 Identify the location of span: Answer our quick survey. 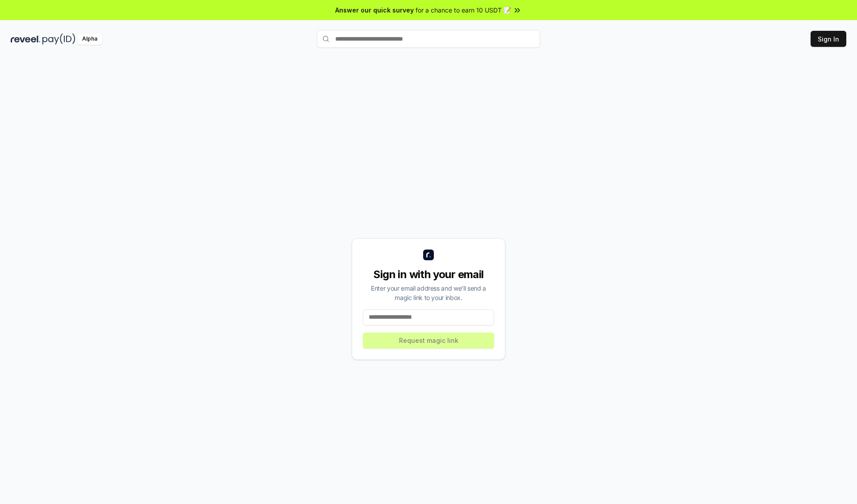
(374, 10).